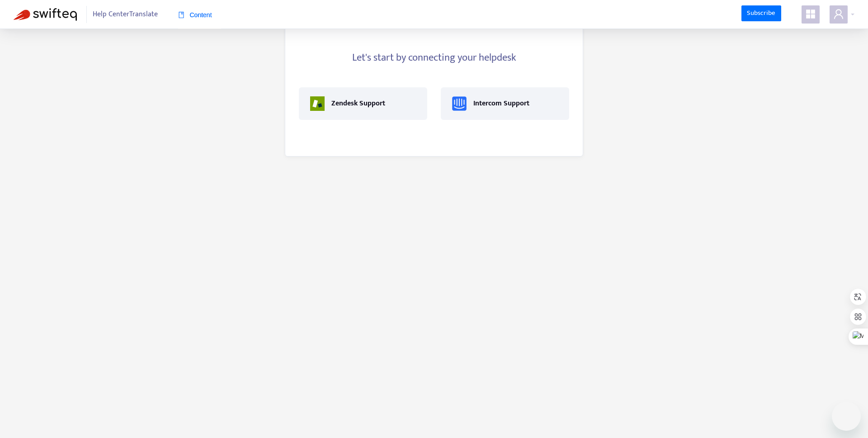 Image resolution: width=868 pixels, height=438 pixels. I want to click on div: Intercom Support, so click(501, 104).